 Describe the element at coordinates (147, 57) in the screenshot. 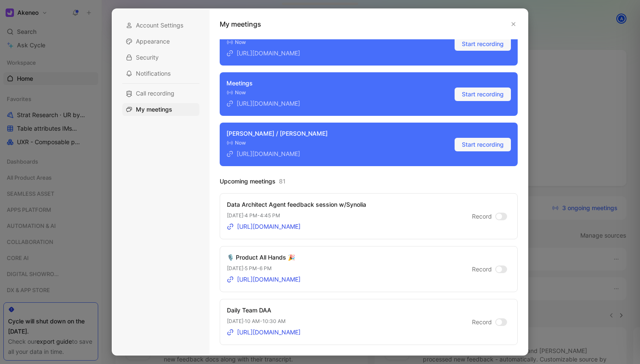

I see `span: Security` at that location.